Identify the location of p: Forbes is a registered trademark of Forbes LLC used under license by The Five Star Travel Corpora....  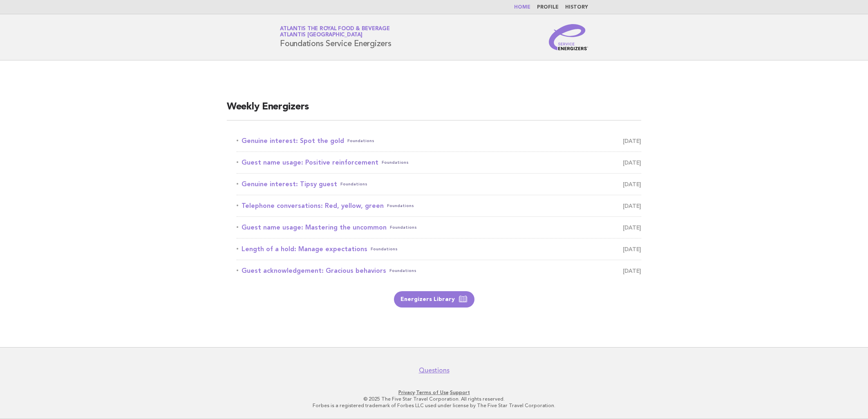
(434, 406).